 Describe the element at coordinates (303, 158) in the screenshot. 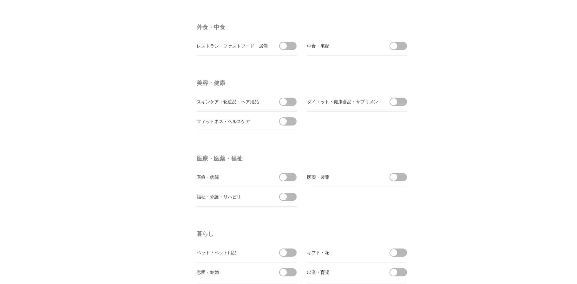

I see `h4: 医療・医薬・福祉` at that location.